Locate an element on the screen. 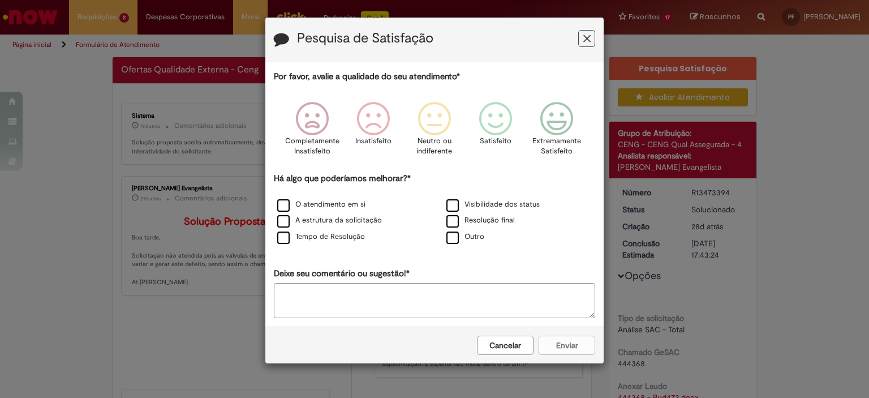  div: Satisfeito is located at coordinates (496, 132).